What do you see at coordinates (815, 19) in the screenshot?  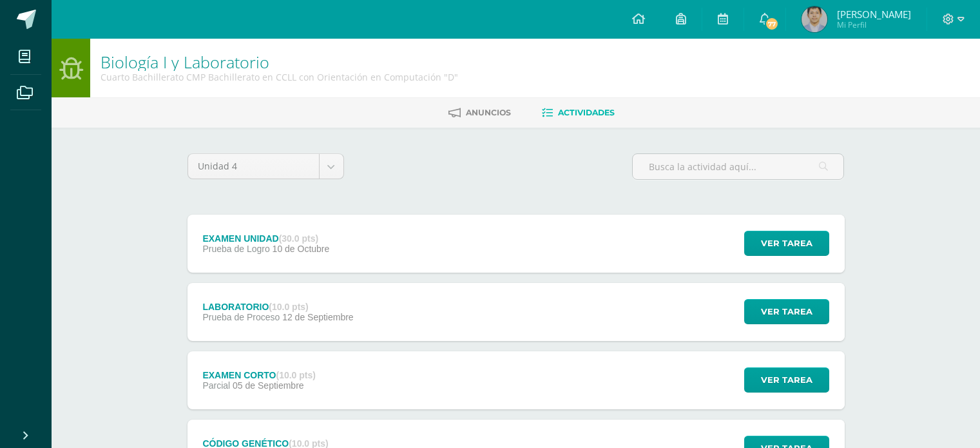 I see `img: 44dd3bf742def46fe40c35bca71ae66c.png` at bounding box center [815, 19].